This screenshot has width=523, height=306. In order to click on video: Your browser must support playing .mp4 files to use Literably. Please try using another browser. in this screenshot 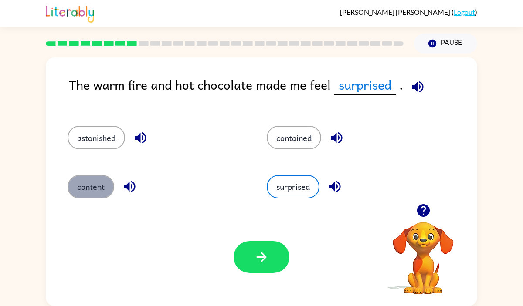, I will do `click(423, 252)`.